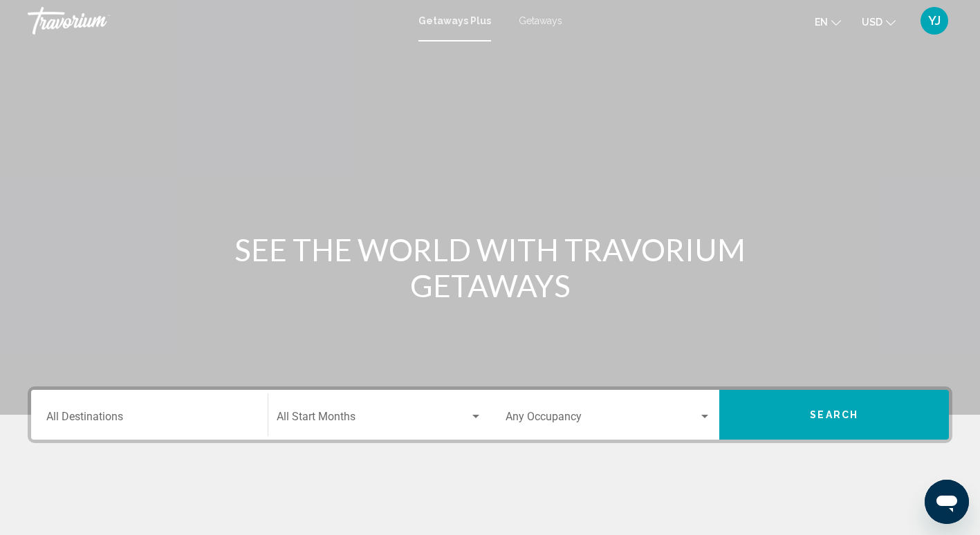 This screenshot has height=535, width=980. I want to click on div: Search widget, so click(490, 415).